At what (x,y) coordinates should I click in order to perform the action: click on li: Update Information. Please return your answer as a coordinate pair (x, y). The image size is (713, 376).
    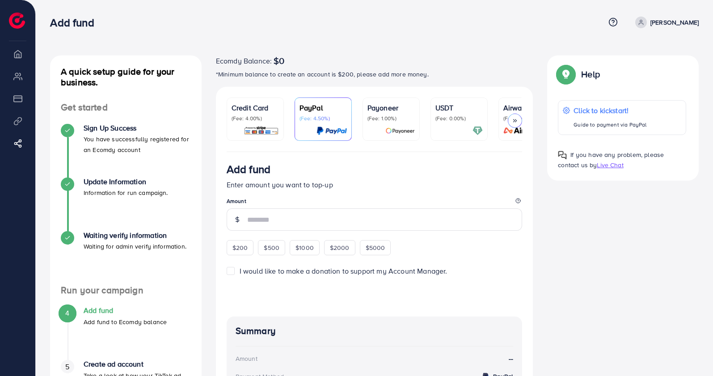
    Looking at the image, I should click on (126, 204).